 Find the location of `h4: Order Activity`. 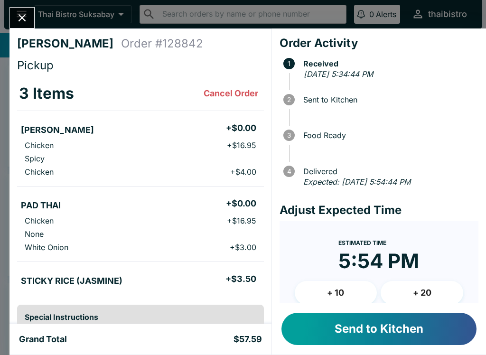

h4: Order Activity is located at coordinates (379, 43).